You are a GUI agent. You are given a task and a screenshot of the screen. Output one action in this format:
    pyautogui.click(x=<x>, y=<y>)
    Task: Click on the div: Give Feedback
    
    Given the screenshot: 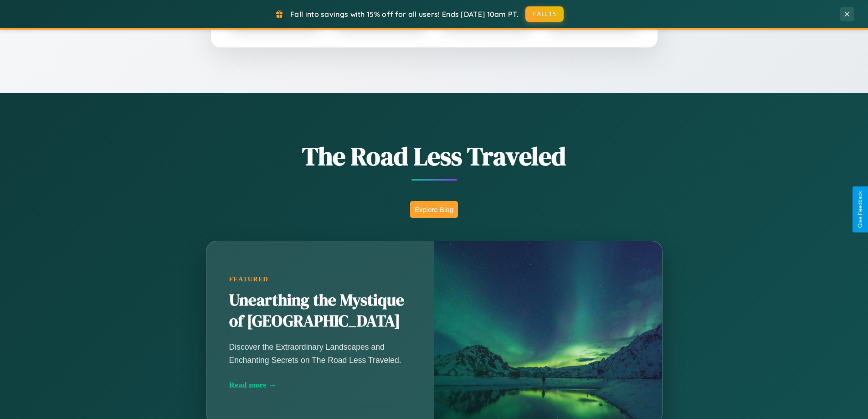 What is the action you would take?
    pyautogui.click(x=860, y=210)
    